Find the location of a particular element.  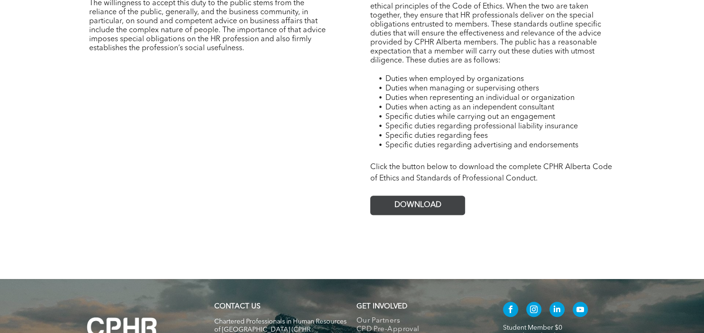

span: GET INVOLVED is located at coordinates (382, 307).